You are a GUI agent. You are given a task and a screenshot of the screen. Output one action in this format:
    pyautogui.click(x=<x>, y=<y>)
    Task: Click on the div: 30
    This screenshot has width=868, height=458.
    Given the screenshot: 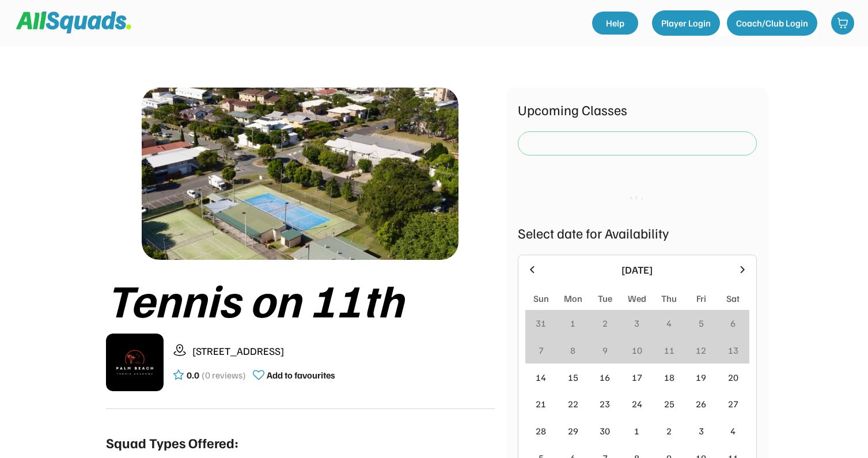 What is the action you would take?
    pyautogui.click(x=605, y=431)
    